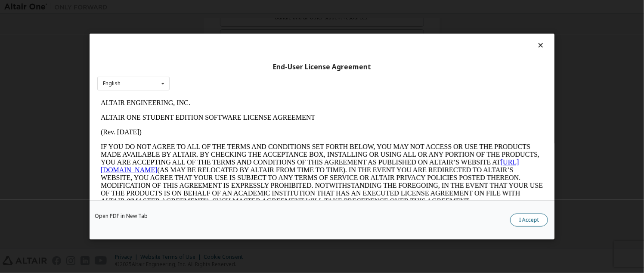  Describe the element at coordinates (225, 132) in the screenshot. I see `p: This Altair One Student Edition Software License Agreement (“Agreement”) is between Altair Engine...` at that location.